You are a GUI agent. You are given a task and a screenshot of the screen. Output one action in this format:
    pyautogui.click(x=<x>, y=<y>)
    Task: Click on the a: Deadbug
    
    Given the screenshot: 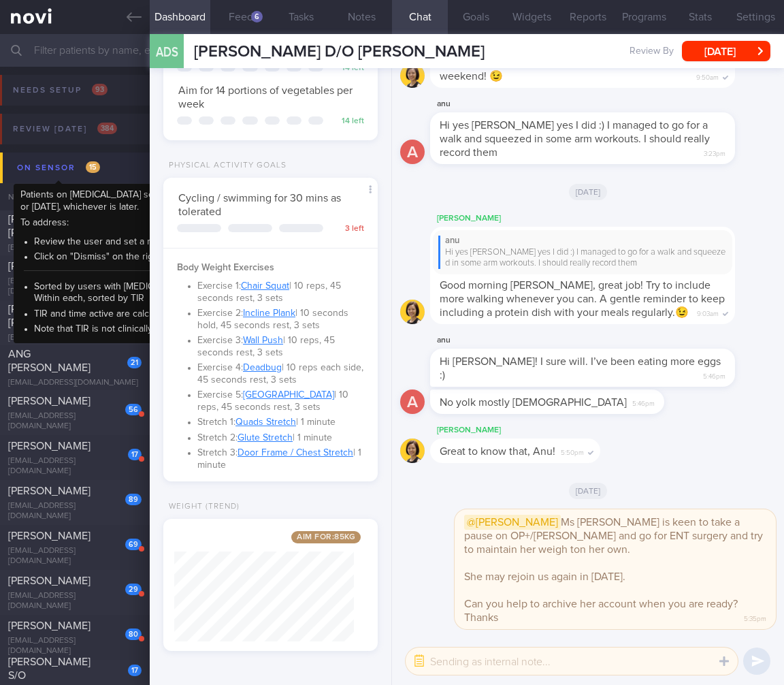 What is the action you would take?
    pyautogui.click(x=262, y=368)
    